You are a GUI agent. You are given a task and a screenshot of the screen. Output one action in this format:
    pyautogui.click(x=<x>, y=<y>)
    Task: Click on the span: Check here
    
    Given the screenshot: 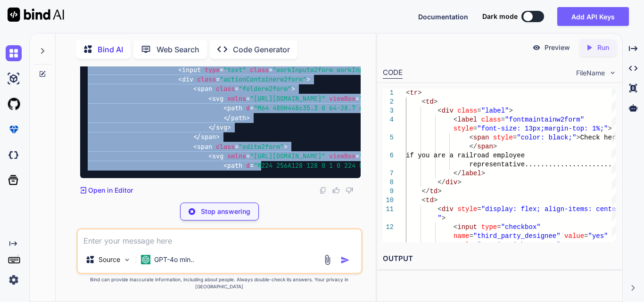 What is the action you would take?
    pyautogui.click(x=600, y=138)
    